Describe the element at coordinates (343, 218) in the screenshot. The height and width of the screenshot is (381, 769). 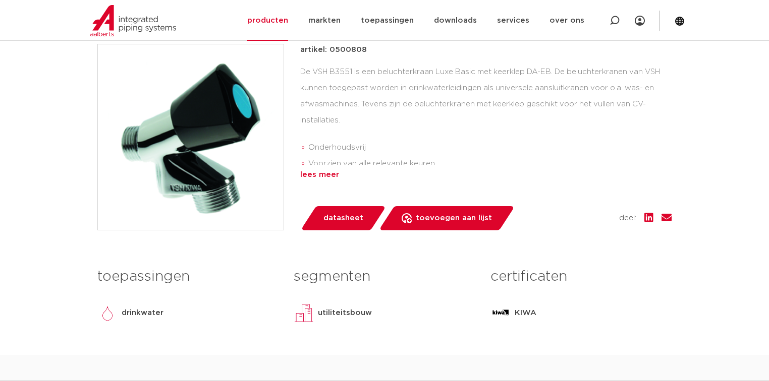
I see `span: datasheet` at that location.